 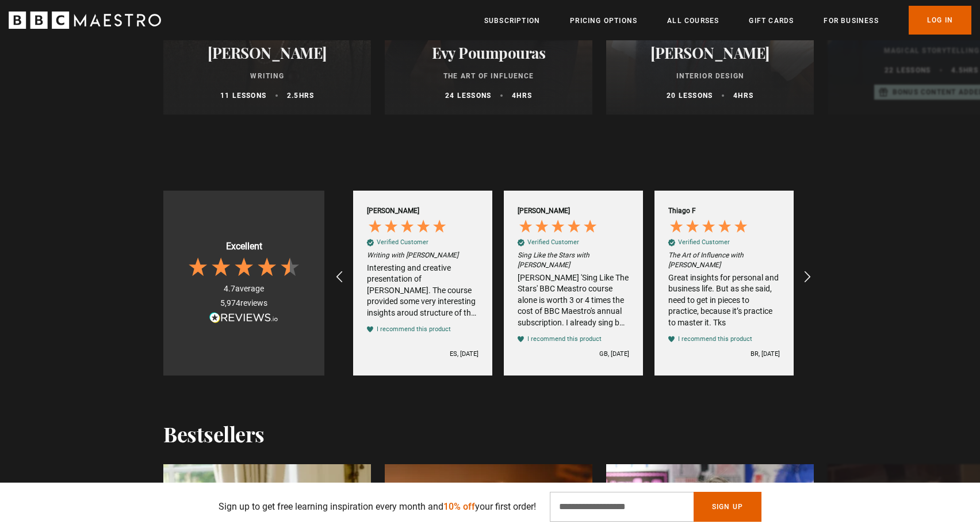 What do you see at coordinates (244, 303) in the screenshot?
I see `div: reviews` at bounding box center [244, 303].